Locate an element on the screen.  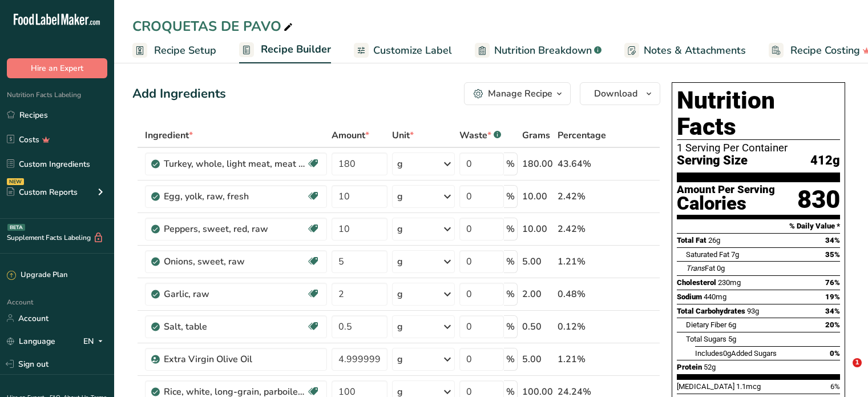
div: Amount Per Serving is located at coordinates (726, 190).